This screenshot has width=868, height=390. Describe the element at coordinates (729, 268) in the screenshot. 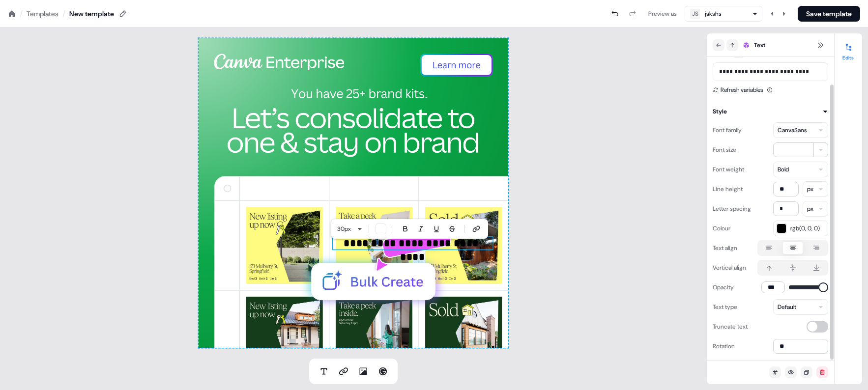

I see `div: Vertical align` at that location.